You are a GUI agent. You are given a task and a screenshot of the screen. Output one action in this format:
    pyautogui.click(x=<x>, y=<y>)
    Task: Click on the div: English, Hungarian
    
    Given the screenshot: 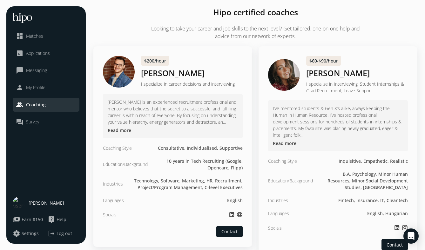 What is the action you would take?
    pyautogui.click(x=387, y=213)
    